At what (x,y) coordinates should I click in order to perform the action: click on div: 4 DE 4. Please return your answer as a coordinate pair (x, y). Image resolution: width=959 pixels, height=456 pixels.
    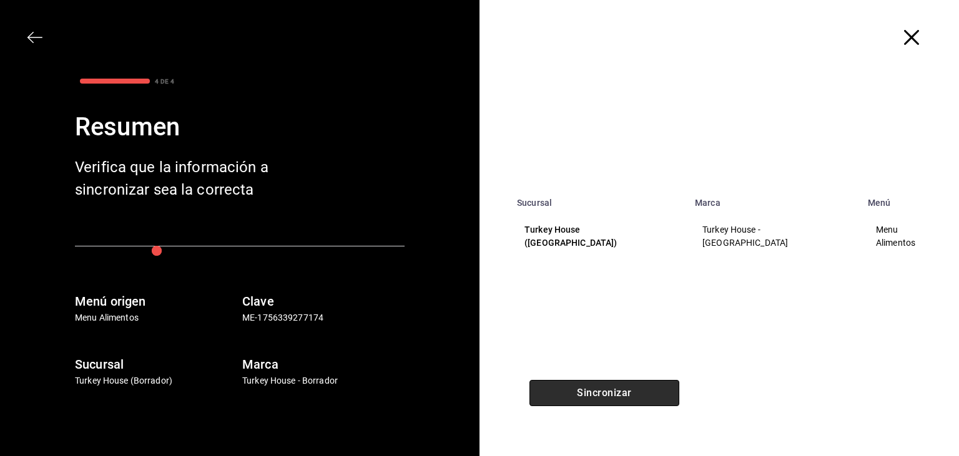
    Looking at the image, I should click on (164, 81).